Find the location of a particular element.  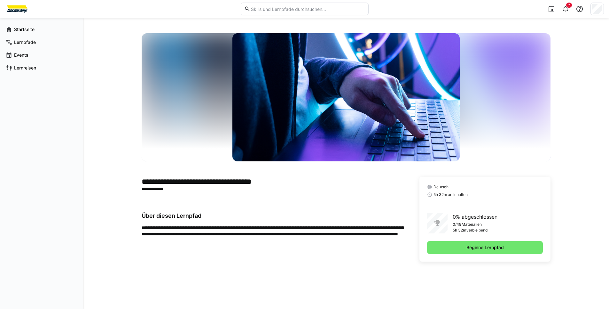

span: Beginne Lernpfad is located at coordinates (485, 247).